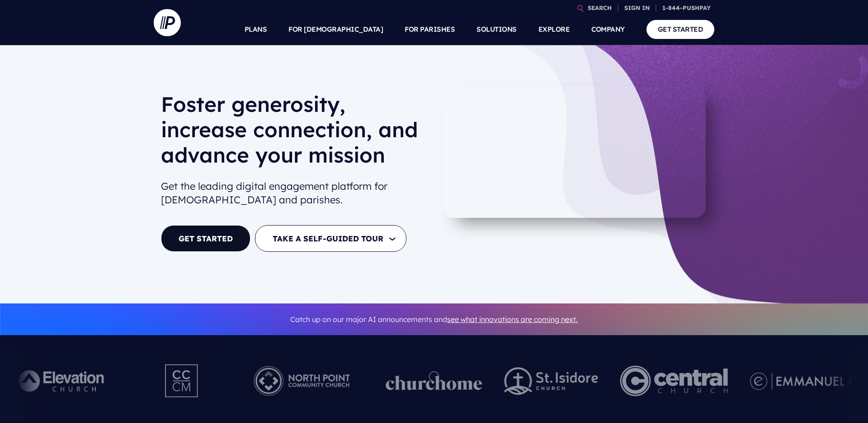 The image size is (868, 423). I want to click on img: Central Church Henderson NV, so click(673, 380).